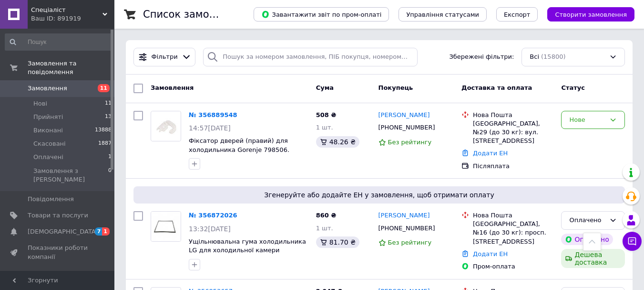 The height and width of the screenshot is (290, 644). I want to click on span: Статус, so click(573, 87).